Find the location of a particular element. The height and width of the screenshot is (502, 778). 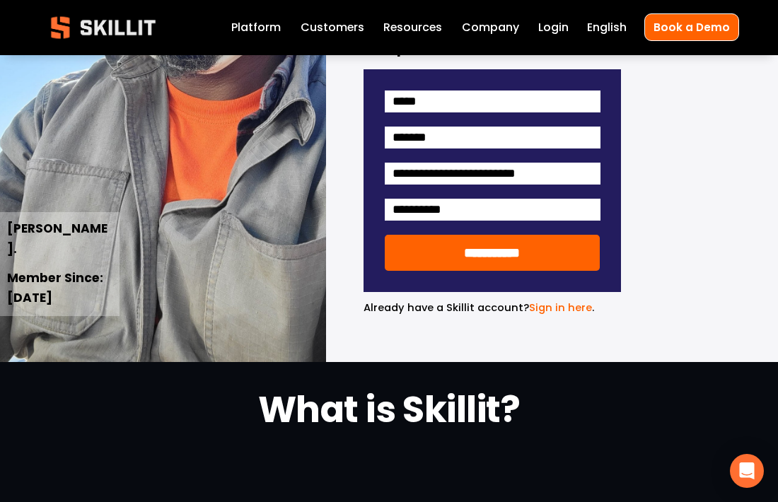

div: language picker is located at coordinates (607, 27).